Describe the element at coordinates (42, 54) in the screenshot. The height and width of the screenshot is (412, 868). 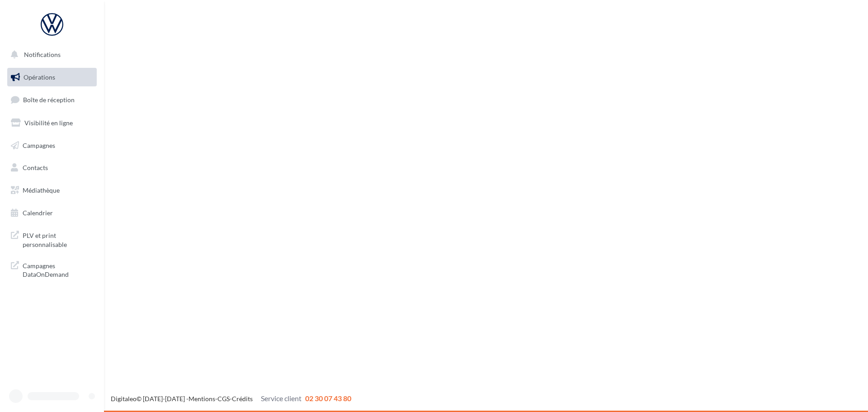
I see `span: Notifications` at that location.